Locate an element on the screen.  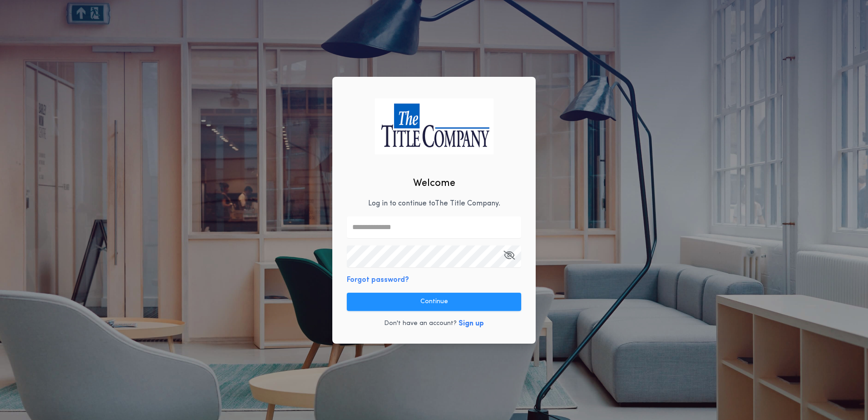
p: Don't have an account? is located at coordinates (420, 323).